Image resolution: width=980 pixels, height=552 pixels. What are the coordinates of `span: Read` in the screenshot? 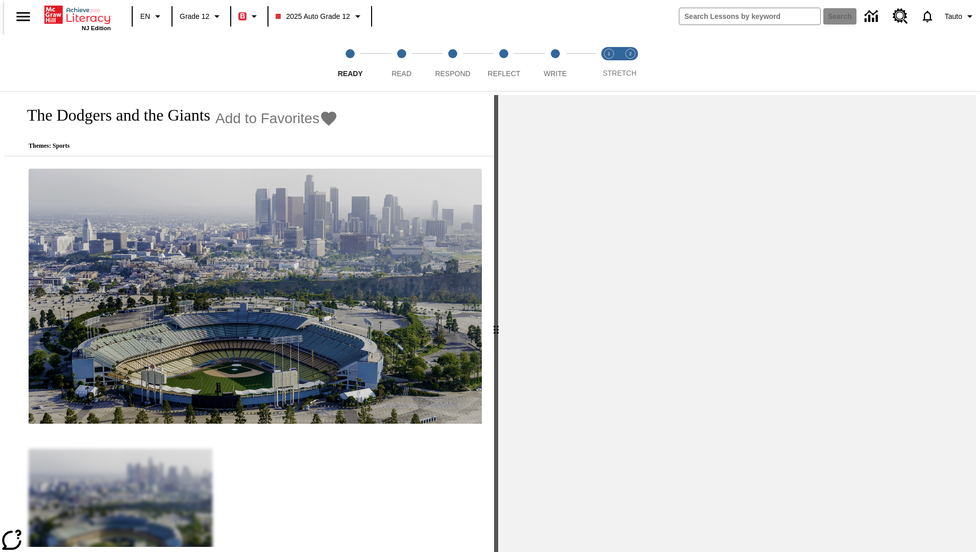 It's located at (401, 74).